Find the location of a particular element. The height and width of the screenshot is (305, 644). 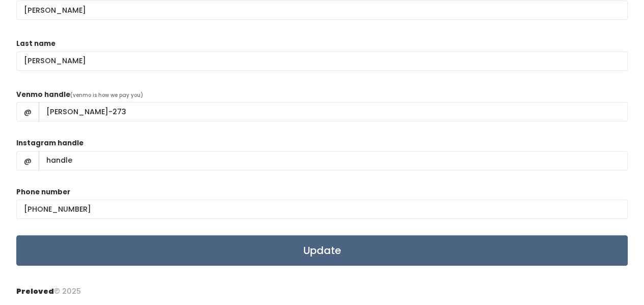

label: Phone number is located at coordinates (43, 192).